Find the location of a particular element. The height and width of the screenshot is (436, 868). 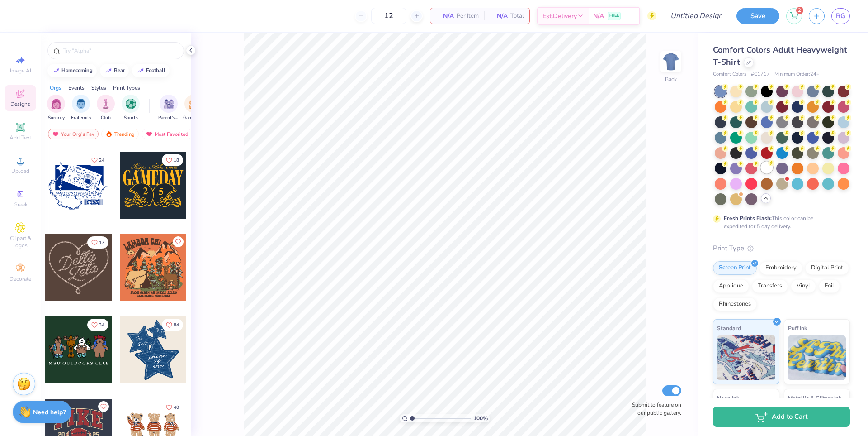

div: filter for Fraternity is located at coordinates (81, 107).